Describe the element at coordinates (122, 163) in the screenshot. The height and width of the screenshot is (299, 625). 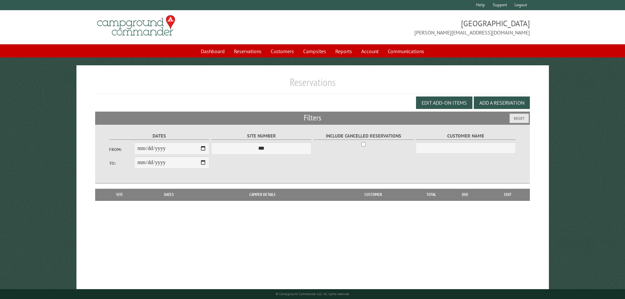
I see `label: To:` at that location.